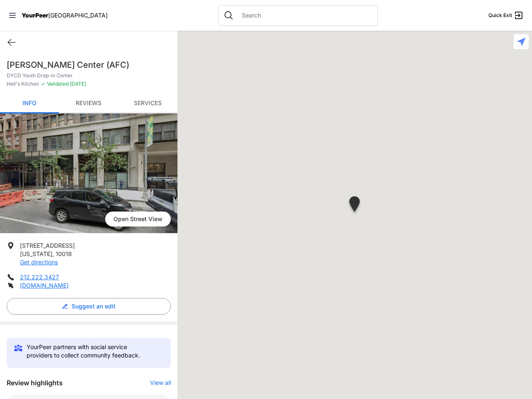 The width and height of the screenshot is (532, 399). I want to click on p: YourPeer partners with social service providers to collect community feedback., so click(90, 351).